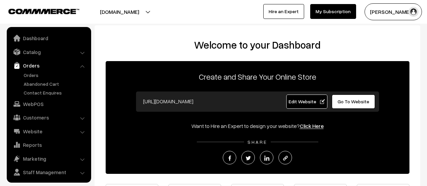  What do you see at coordinates (49, 104) in the screenshot?
I see `a: WebPOS` at bounding box center [49, 104].